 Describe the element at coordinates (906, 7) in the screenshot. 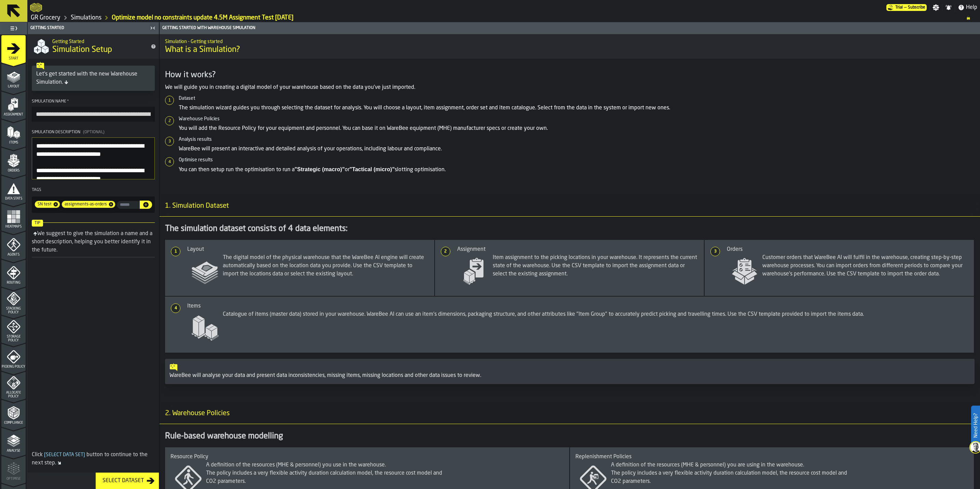

I see `div: Menu Subscription` at that location.